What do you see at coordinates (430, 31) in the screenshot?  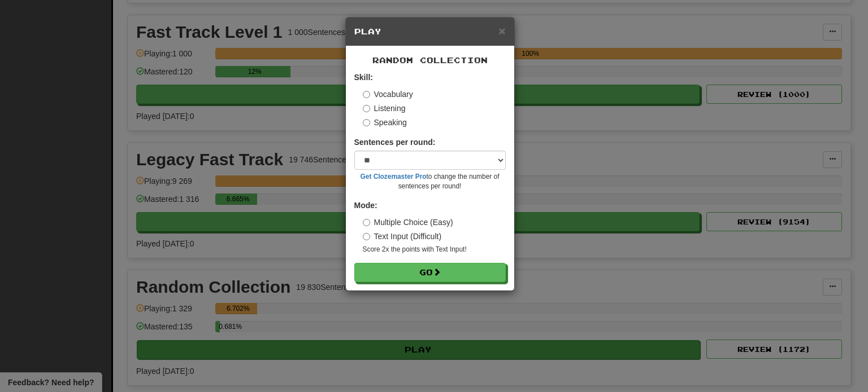 I see `h5: Play` at bounding box center [430, 31].